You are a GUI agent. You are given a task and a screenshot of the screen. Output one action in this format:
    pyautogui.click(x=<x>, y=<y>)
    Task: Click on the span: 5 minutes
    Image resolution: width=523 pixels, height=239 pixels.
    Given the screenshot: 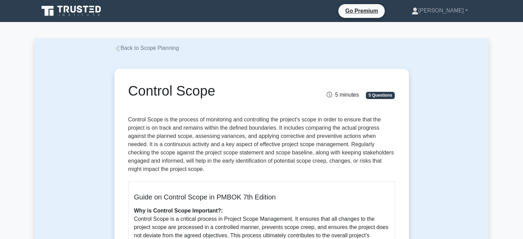 What is the action you would take?
    pyautogui.click(x=342, y=95)
    